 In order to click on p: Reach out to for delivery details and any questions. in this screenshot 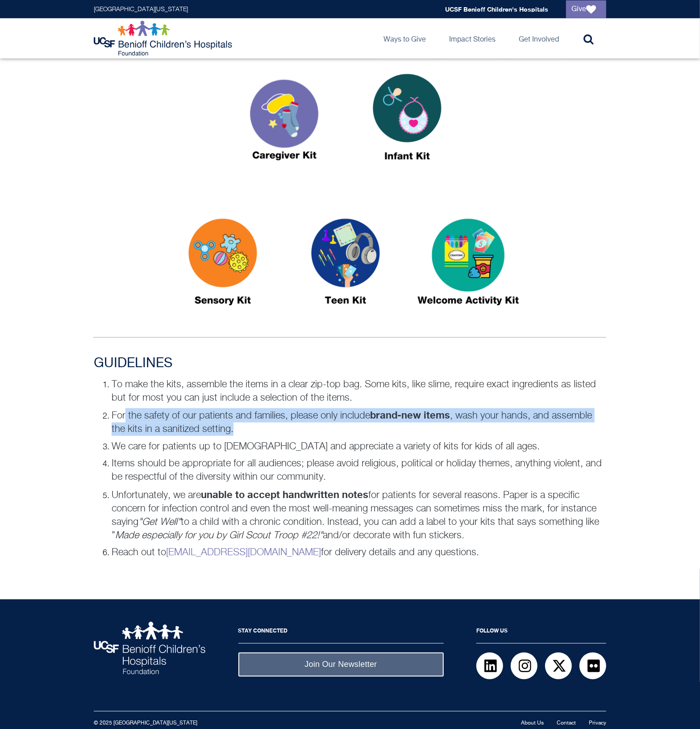, I will do `click(359, 553)`.